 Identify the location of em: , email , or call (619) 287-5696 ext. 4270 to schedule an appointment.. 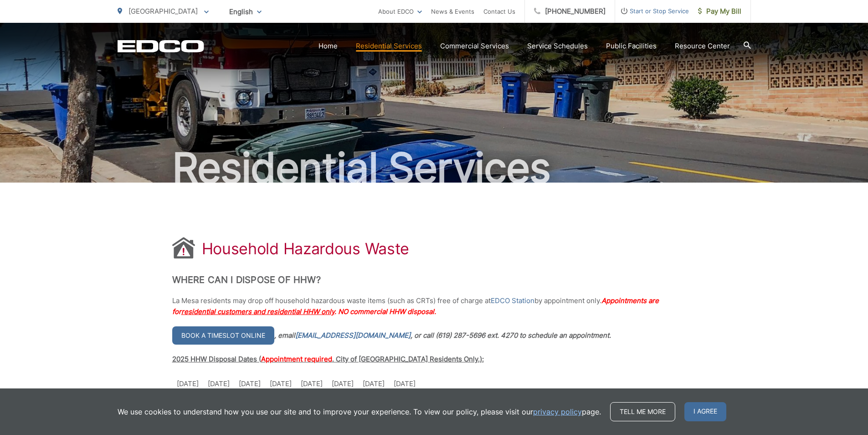
(443, 335).